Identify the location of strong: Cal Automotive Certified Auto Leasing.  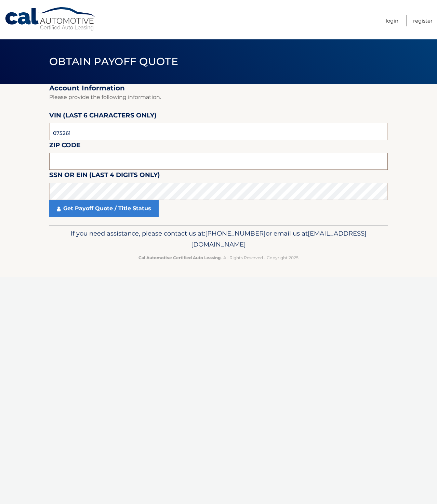
(179, 257).